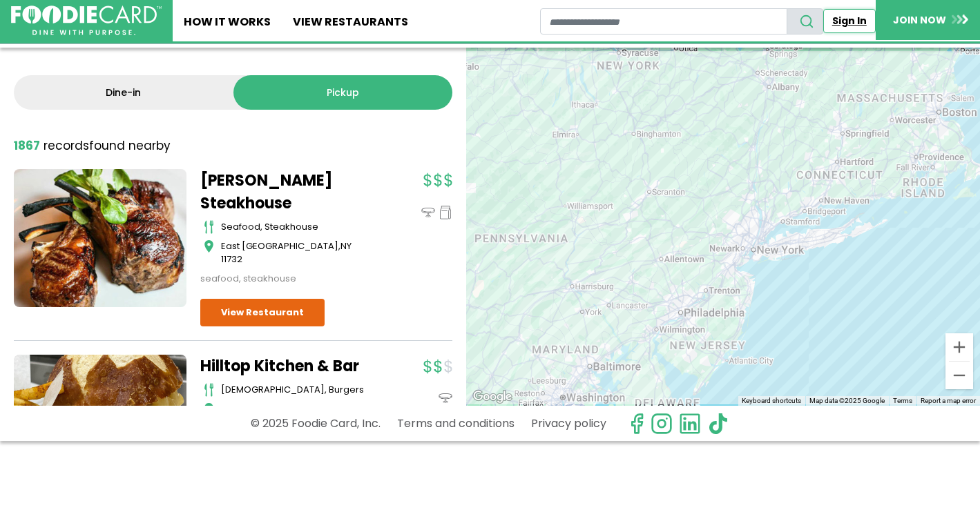  Describe the element at coordinates (263, 312) in the screenshot. I see `a: View Restaurant` at that location.